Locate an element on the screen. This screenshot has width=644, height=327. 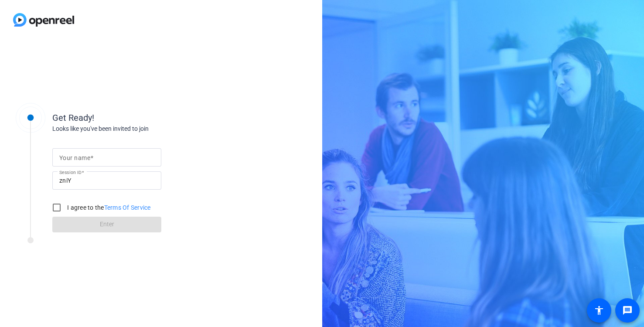
div: Get Ready! is located at coordinates (140, 118).